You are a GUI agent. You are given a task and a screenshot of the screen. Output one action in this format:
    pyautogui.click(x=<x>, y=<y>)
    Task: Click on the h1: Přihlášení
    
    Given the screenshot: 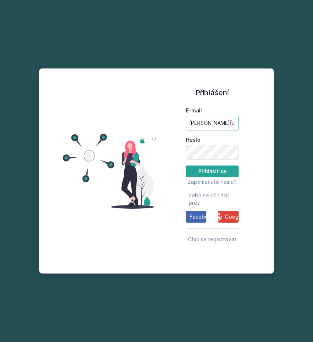 What is the action you would take?
    pyautogui.click(x=212, y=93)
    